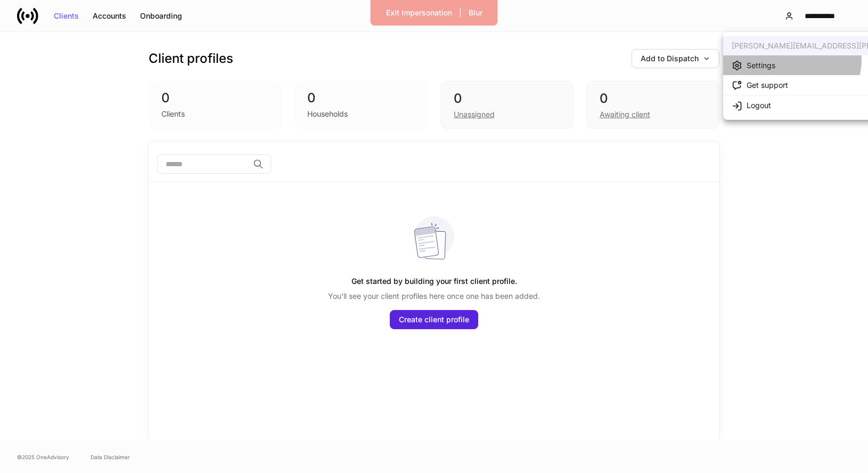 The width and height of the screenshot is (868, 473). I want to click on div: Exit Impersonation, so click(419, 13).